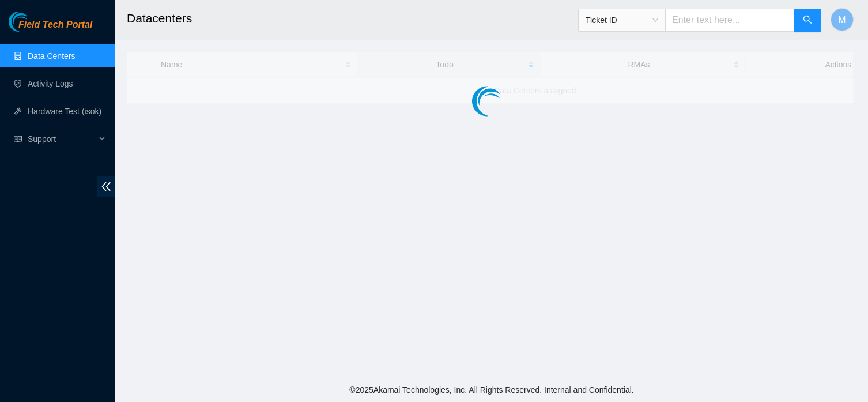  What do you see at coordinates (729, 20) in the screenshot?
I see `input: Enter text here...` at bounding box center [729, 20].